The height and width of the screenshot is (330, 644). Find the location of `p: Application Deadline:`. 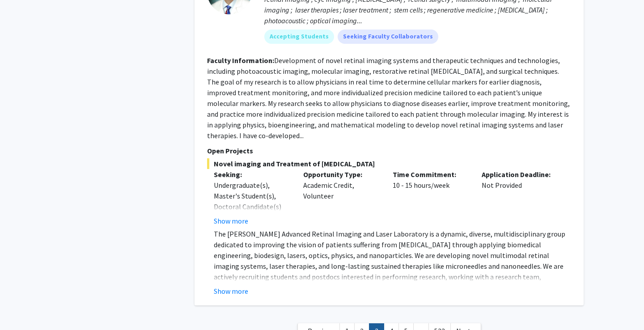

p: Application Deadline: is located at coordinates (520, 174).